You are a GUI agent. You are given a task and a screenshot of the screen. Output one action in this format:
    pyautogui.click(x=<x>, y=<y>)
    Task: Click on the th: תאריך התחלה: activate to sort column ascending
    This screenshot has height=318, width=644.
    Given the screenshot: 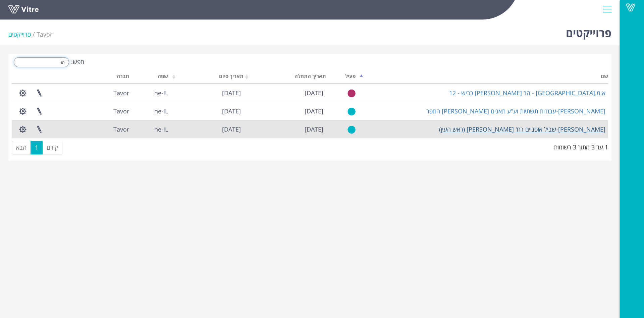 What is the action you would take?
    pyautogui.click(x=285, y=77)
    